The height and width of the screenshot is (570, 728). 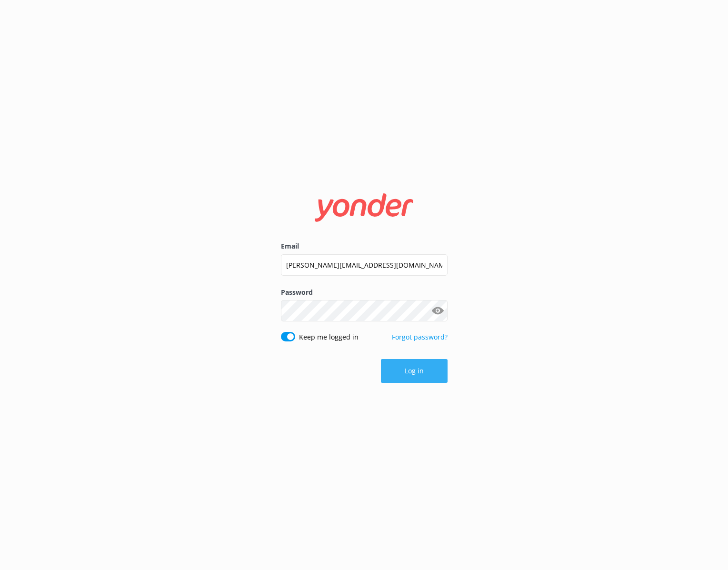 What do you see at coordinates (414, 371) in the screenshot?
I see `button: Log in` at bounding box center [414, 371].